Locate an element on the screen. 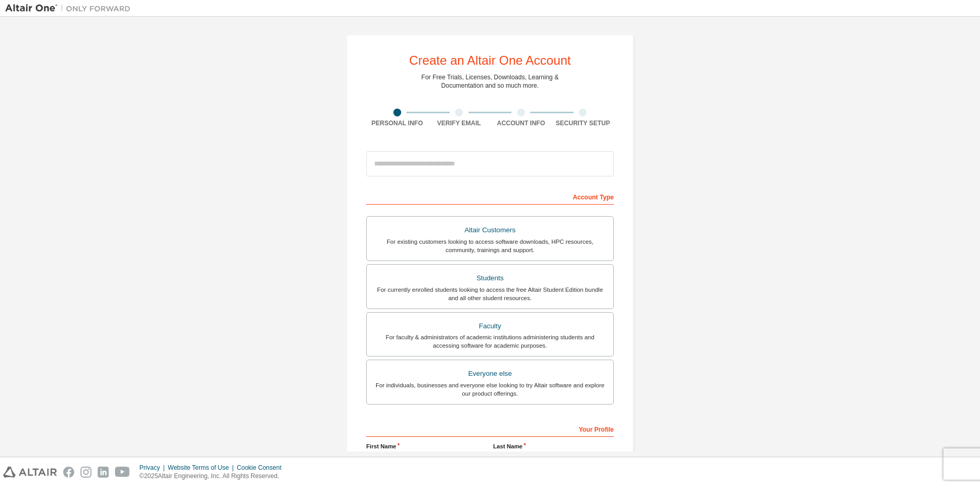 The image size is (980, 487). div: For existing customers looking to access software downloads, HPC resources, community, trainings ... is located at coordinates (490, 246).